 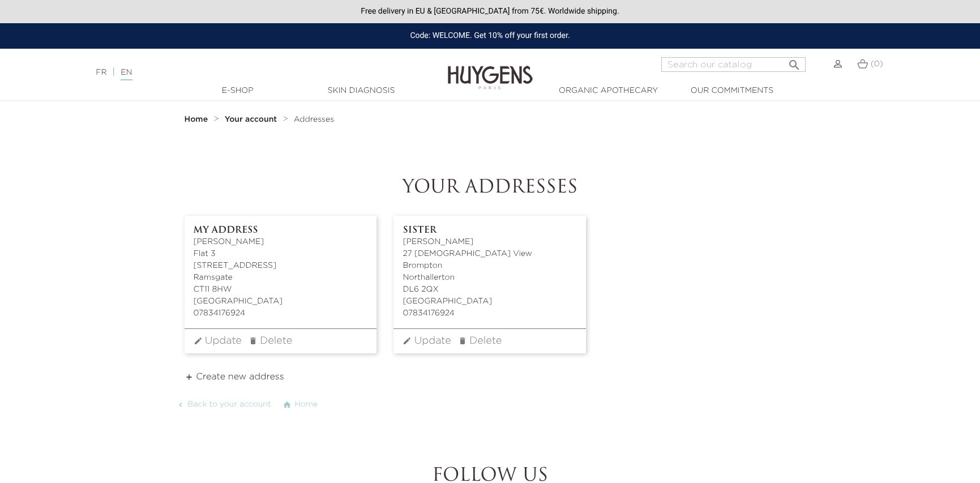 What do you see at coordinates (732, 91) in the screenshot?
I see `a: Our commitments` at bounding box center [732, 91].